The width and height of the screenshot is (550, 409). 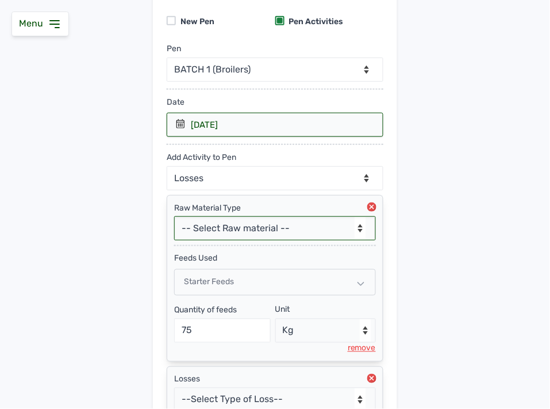 I want to click on span: Starter Feeds, so click(x=209, y=282).